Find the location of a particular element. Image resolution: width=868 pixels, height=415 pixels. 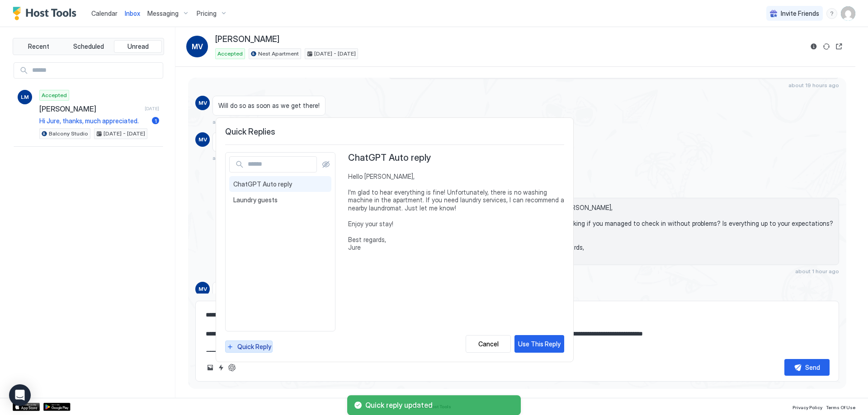

span: Laundry guests is located at coordinates (281, 200).